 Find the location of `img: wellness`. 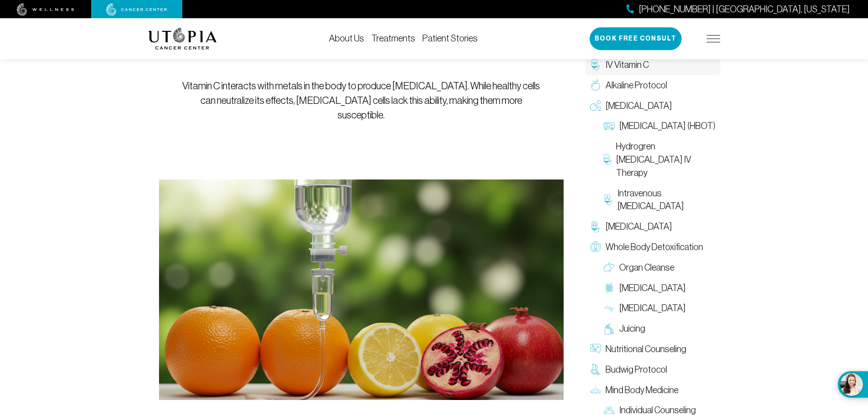

img: wellness is located at coordinates (45, 10).